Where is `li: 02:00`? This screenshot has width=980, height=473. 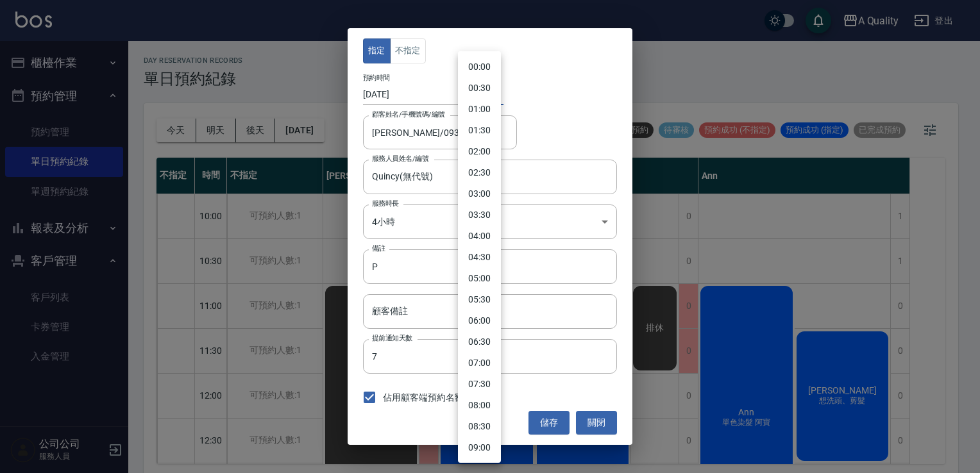
li: 02:00 is located at coordinates (479, 152).